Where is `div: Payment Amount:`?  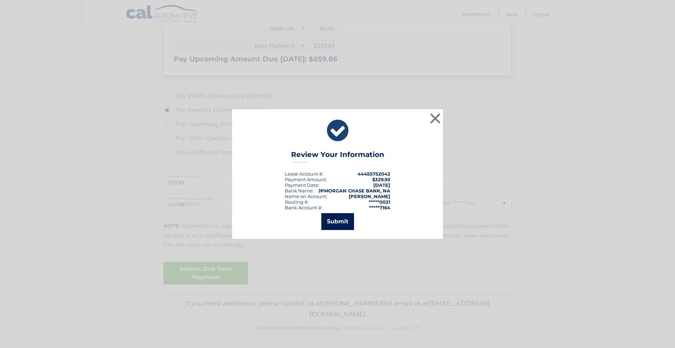
div: Payment Amount: is located at coordinates (306, 180).